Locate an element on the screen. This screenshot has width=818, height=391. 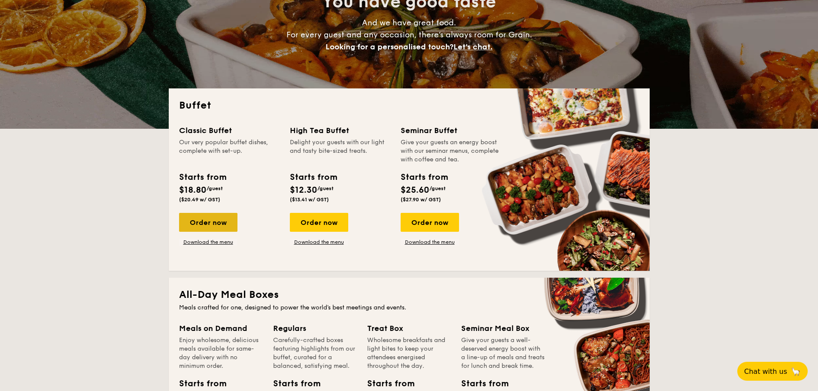
div: Wholesome breakfasts and light bites to keep your attendees energised throughout the day. is located at coordinates (409, 353).